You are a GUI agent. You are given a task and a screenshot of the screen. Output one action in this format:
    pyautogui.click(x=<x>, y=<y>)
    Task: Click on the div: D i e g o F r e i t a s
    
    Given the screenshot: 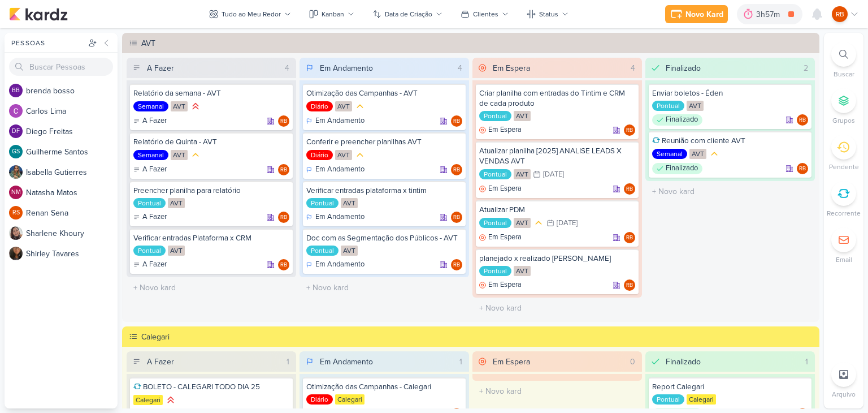 What is the action you would take?
    pyautogui.click(x=72, y=131)
    